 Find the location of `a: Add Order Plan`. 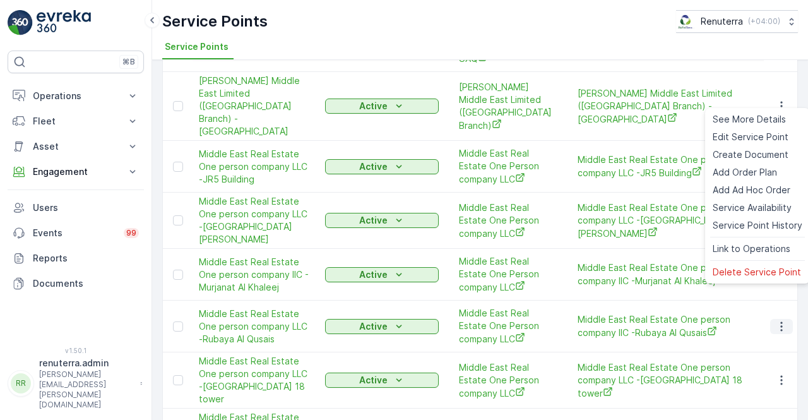

a: Add Order Plan is located at coordinates (757, 172).